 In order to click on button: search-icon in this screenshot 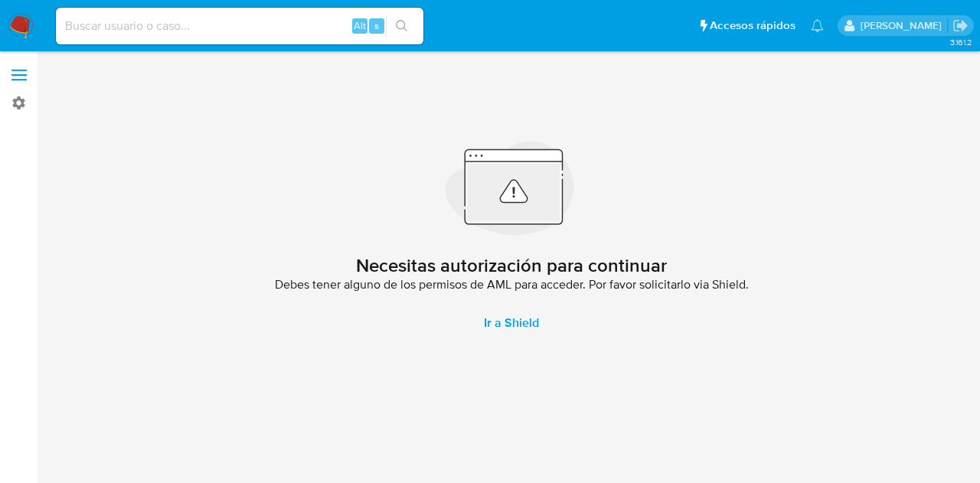, I will do `click(401, 26)`.